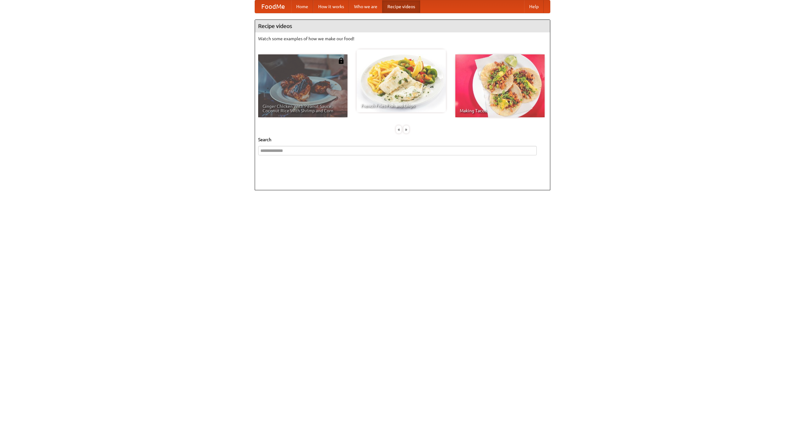  I want to click on a: French Fries Fish and Chips, so click(401, 81).